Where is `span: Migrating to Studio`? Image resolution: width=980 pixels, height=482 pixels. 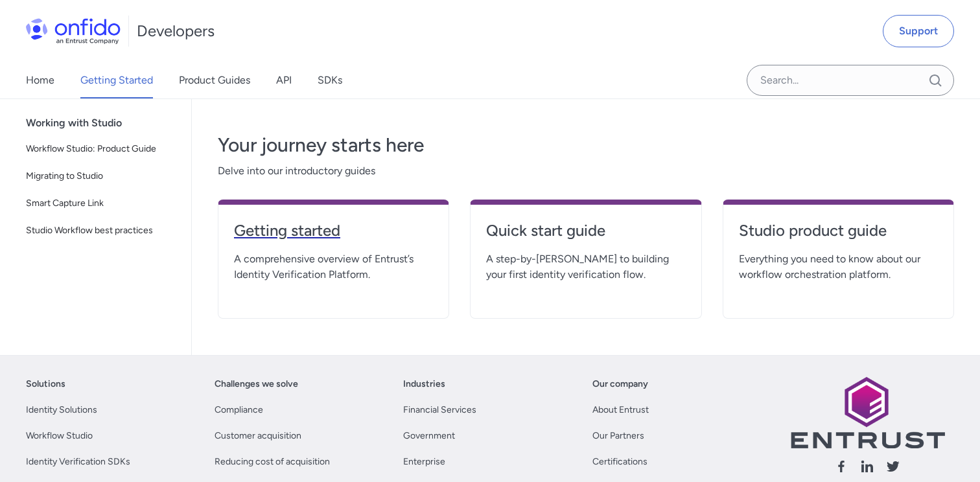 span: Migrating to Studio is located at coordinates (100, 176).